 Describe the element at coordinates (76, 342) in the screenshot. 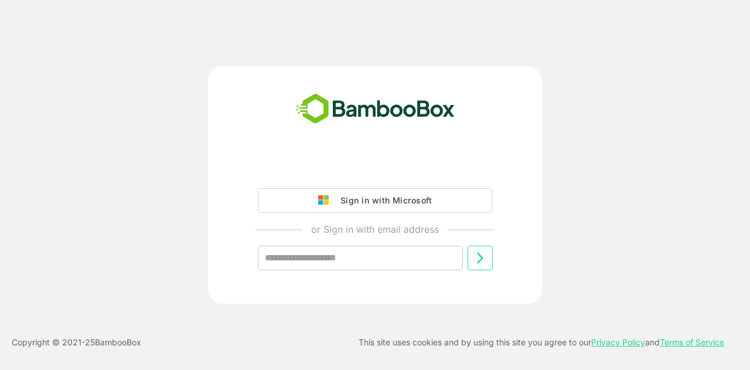

I see `p: Copyright © 2021- 25 BambooBox` at that location.